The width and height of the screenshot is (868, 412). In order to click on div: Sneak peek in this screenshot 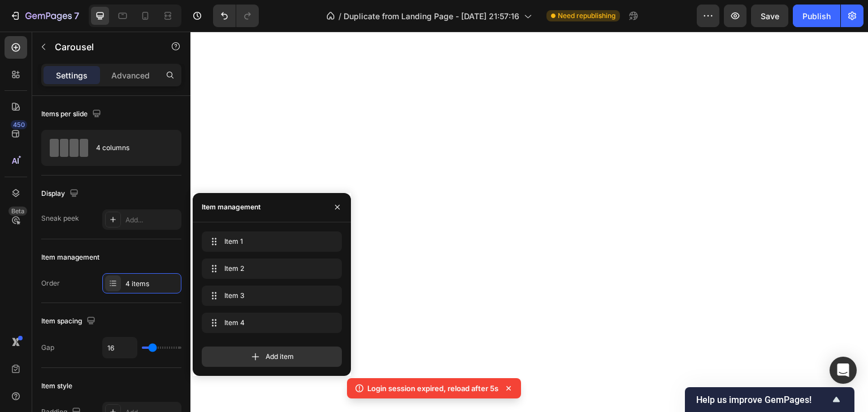, I will do `click(60, 218)`.